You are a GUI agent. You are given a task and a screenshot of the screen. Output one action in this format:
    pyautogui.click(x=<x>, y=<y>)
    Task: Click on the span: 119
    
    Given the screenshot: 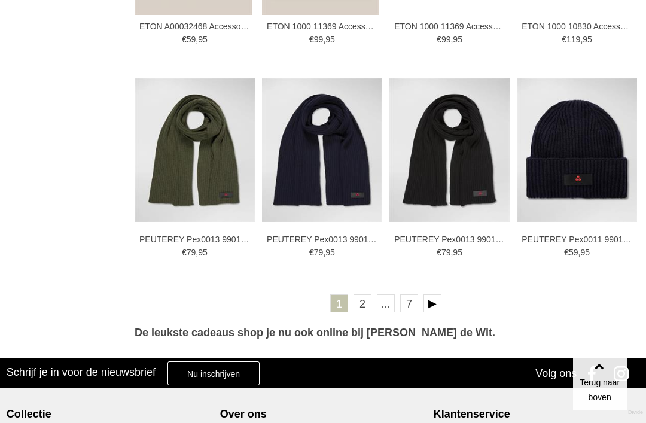 What is the action you would take?
    pyautogui.click(x=573, y=40)
    